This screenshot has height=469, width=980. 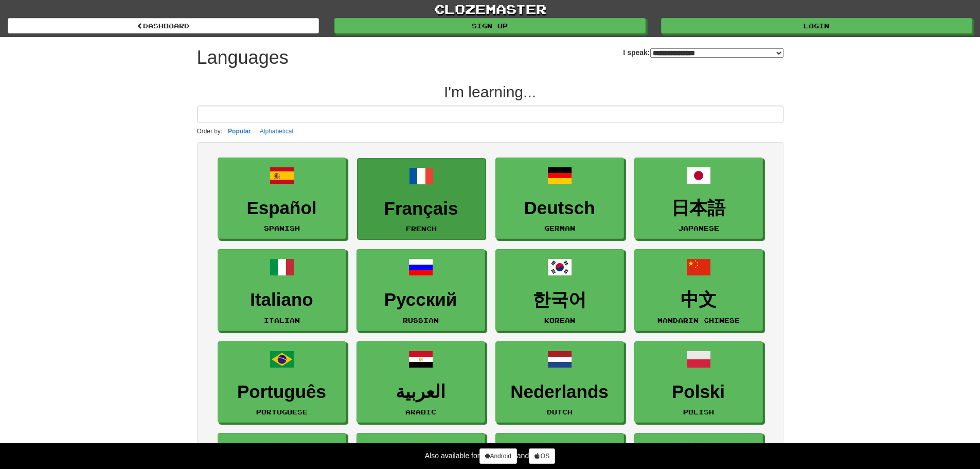 What do you see at coordinates (210, 131) in the screenshot?
I see `small: Order by:` at bounding box center [210, 131].